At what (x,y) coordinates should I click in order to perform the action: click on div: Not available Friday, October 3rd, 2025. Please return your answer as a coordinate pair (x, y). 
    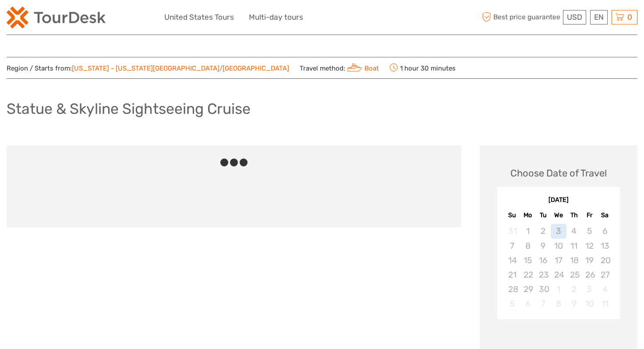
    Looking at the image, I should click on (590, 289).